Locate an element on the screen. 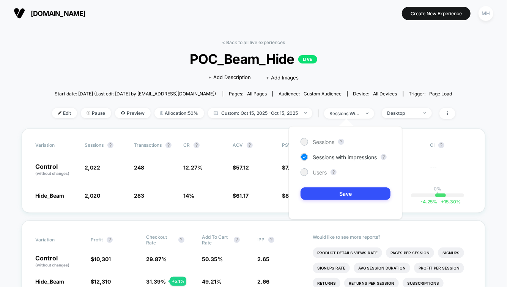 Image resolution: width=507 pixels, height=287 pixels. button: Create New Experience is located at coordinates (436, 13).